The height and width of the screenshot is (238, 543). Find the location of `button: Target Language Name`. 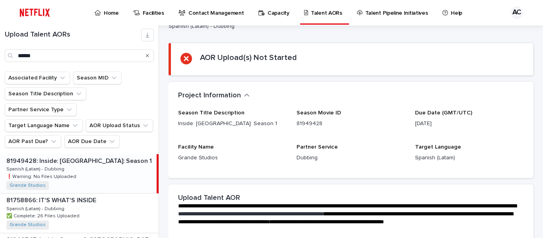

button: Target Language Name is located at coordinates (44, 126).